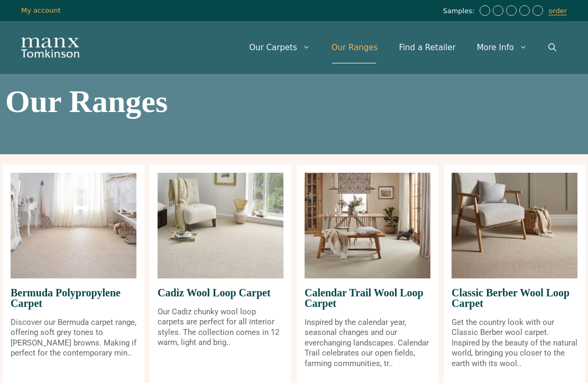  What do you see at coordinates (221, 328) in the screenshot?
I see `p: Our Cadiz chunky wool loop carpets are perfect for all interior styles. The collection comes in 1...` at bounding box center [221, 328].